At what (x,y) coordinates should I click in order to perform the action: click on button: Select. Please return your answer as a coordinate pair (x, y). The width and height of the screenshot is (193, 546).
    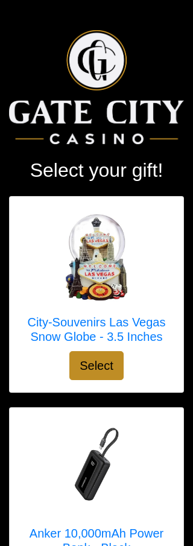
    Looking at the image, I should click on (96, 365).